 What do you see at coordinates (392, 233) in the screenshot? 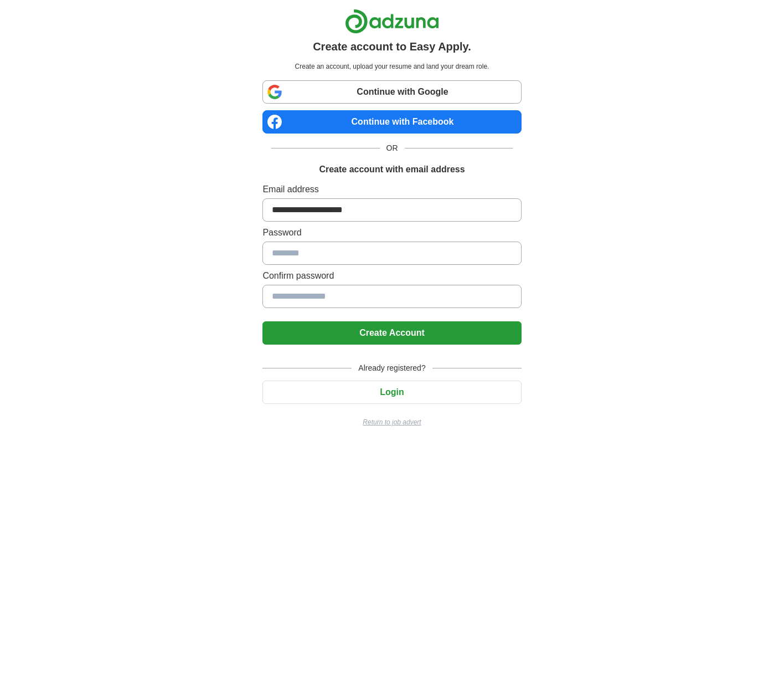
I see `label: Password` at bounding box center [392, 233].